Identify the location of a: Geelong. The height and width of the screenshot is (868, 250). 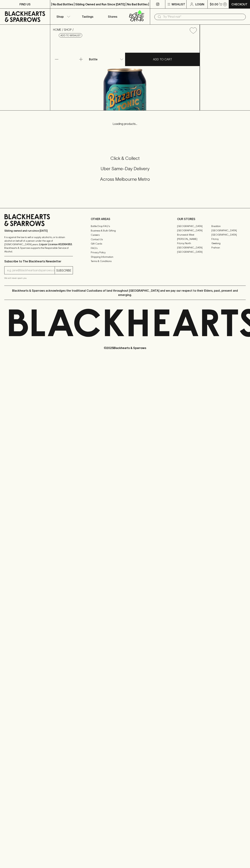
(228, 243).